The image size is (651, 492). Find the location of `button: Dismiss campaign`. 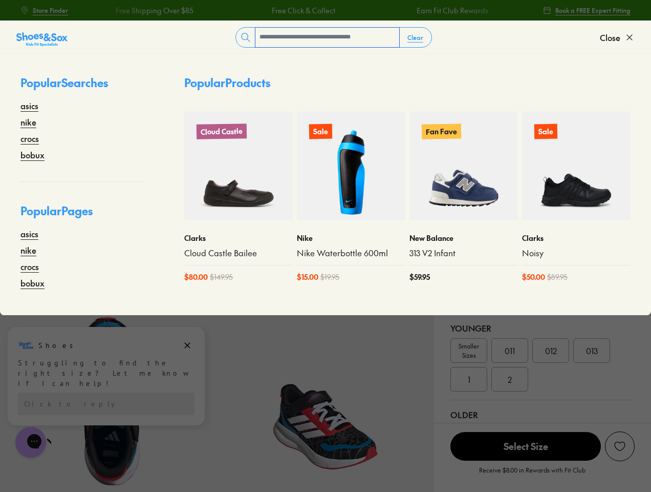

button: Dismiss campaign is located at coordinates (187, 20).